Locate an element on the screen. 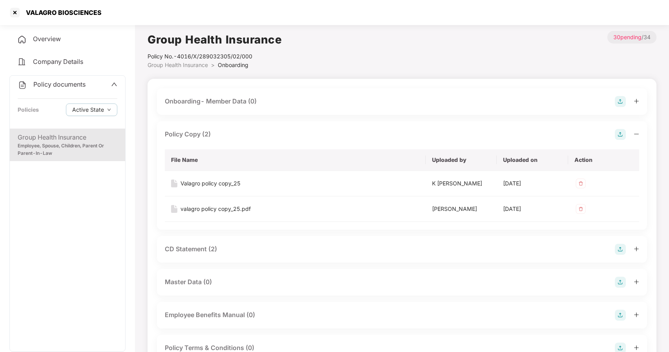 The width and height of the screenshot is (669, 352). span: down is located at coordinates (109, 110).